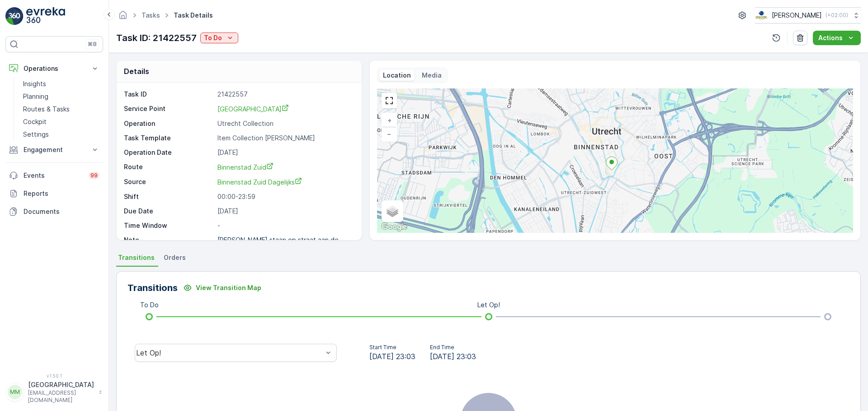 This screenshot has width=868, height=411. Describe the element at coordinates (830, 38) in the screenshot. I see `p: Actions` at that location.